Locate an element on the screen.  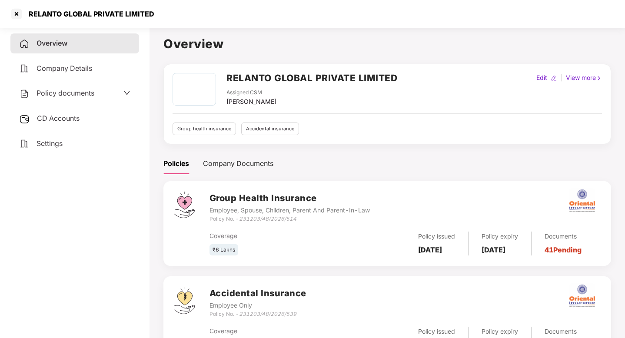
div: Edit is located at coordinates (542, 78).